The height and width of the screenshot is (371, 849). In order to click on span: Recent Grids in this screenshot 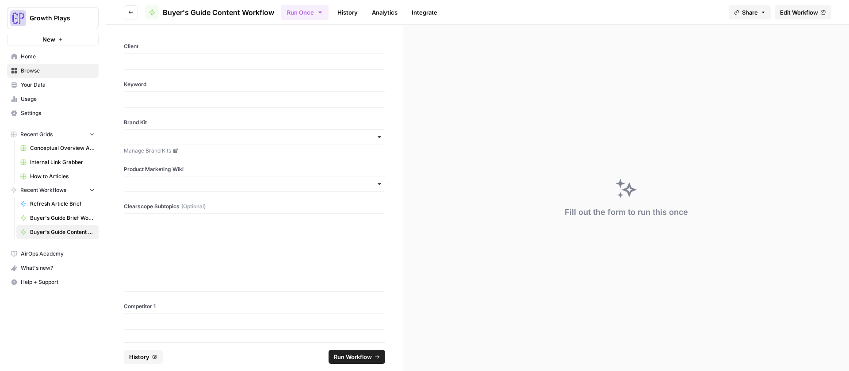, I will do `click(36, 134)`.